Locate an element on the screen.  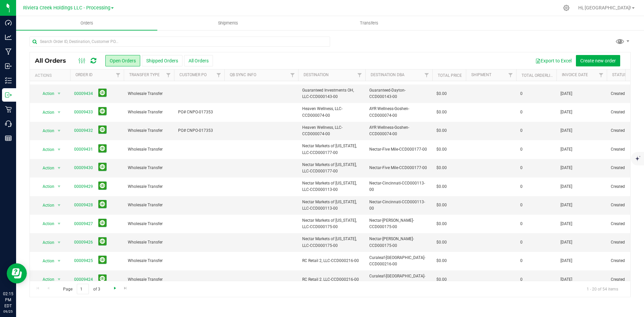
span: AYR Wellness-Goshen-CCD000074-00 is located at coordinates (399, 112).